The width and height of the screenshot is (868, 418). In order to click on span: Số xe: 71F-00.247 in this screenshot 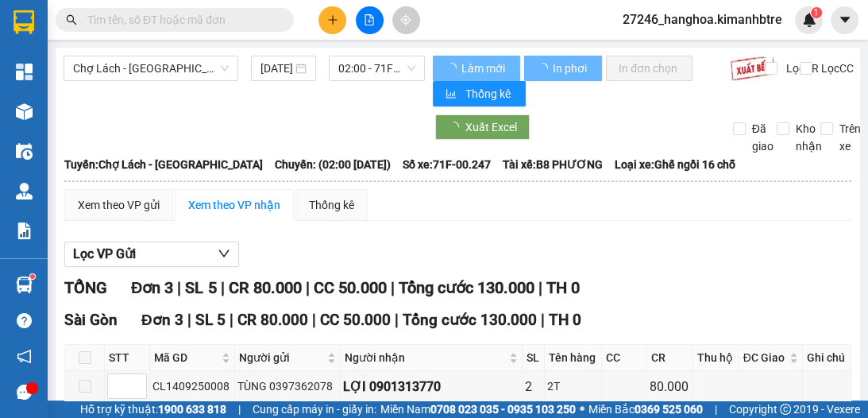, I will do `click(446, 164)`.